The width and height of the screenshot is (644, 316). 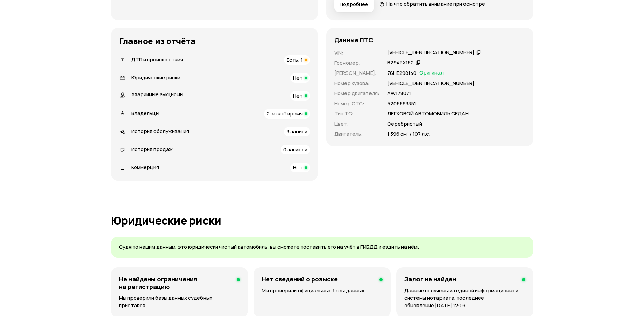 I want to click on span: 0 записей, so click(x=295, y=150).